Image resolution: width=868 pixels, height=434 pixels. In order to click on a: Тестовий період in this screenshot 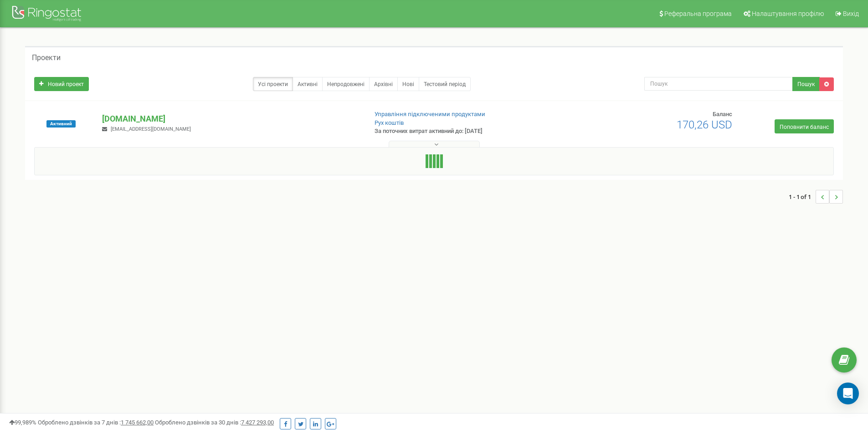, I will do `click(444, 84)`.